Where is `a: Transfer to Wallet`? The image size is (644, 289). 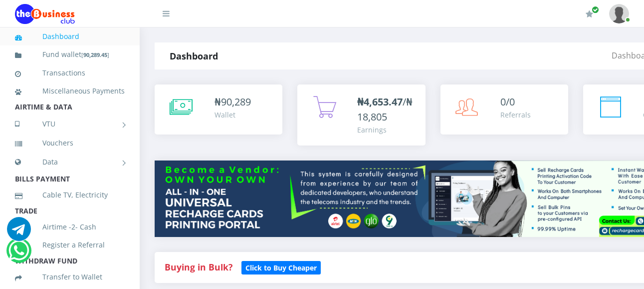
a: Transfer to Wallet is located at coordinates (70, 277).